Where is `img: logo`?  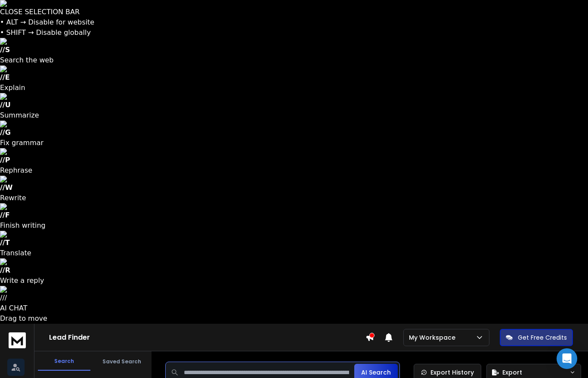 img: logo is located at coordinates (17, 340).